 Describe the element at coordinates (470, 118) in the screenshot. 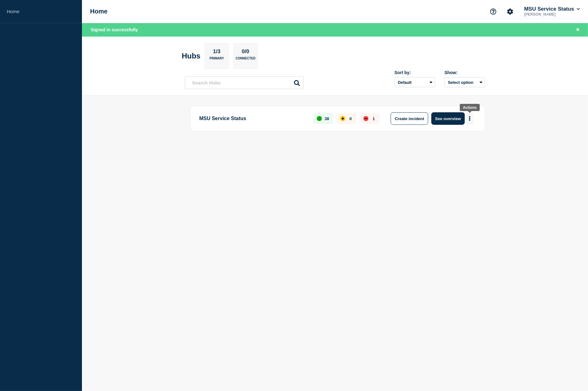

I see `button: More actions` at that location.